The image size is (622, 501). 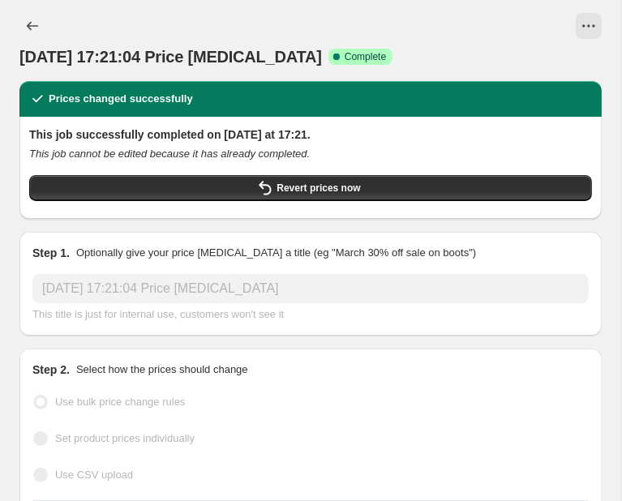 I want to click on span: Set product prices individually, so click(x=125, y=438).